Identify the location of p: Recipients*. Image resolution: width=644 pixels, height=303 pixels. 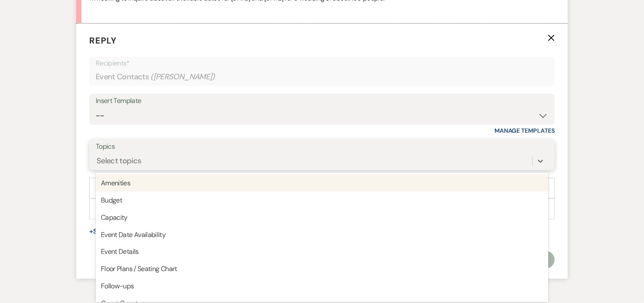
(322, 63).